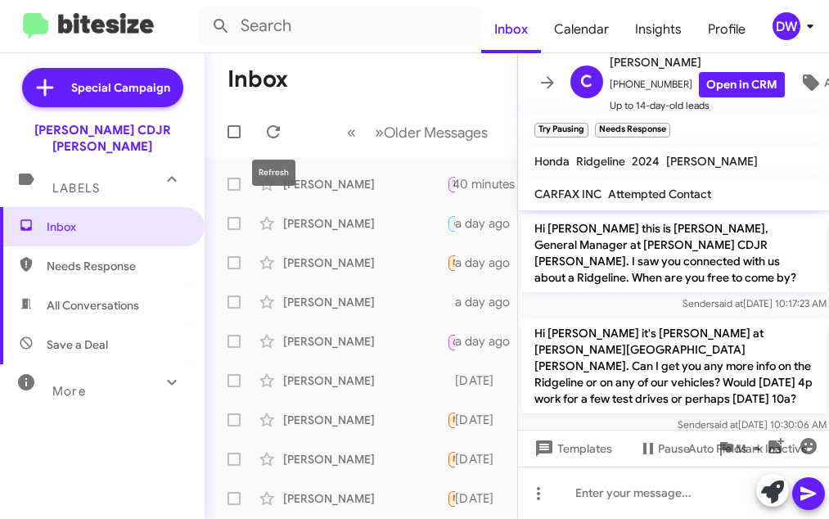  I want to click on input: Search, so click(340, 26).